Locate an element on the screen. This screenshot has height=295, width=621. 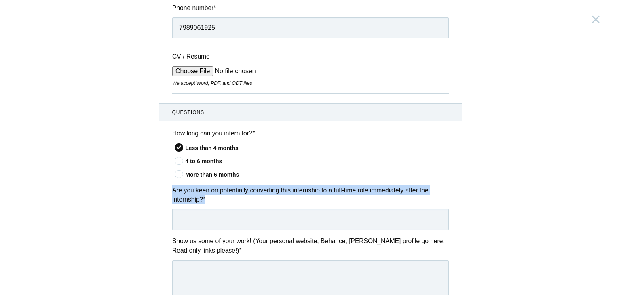
label: Phone number is located at coordinates (311, 8).